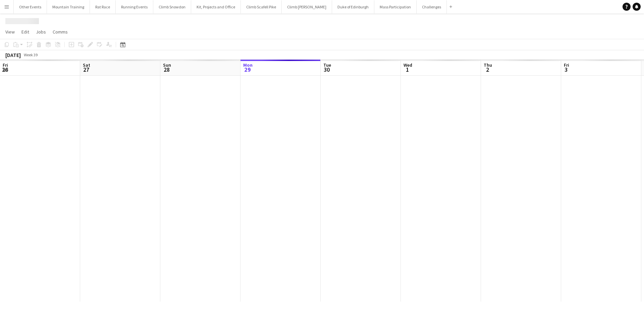 The height and width of the screenshot is (313, 644). Describe the element at coordinates (60, 32) in the screenshot. I see `a: Comms` at that location.